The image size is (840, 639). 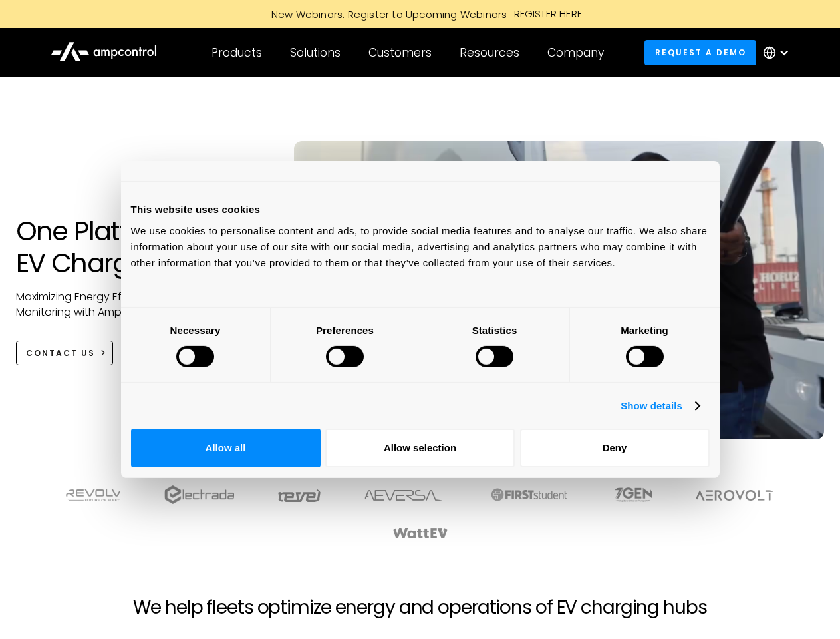 What do you see at coordinates (400, 52) in the screenshot?
I see `div: Customers` at bounding box center [400, 52].